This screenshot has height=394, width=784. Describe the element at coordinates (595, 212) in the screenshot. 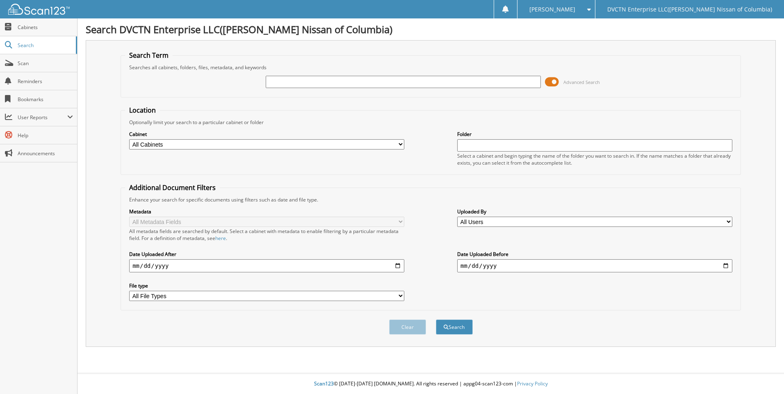

I see `label: Uploaded By` at that location.